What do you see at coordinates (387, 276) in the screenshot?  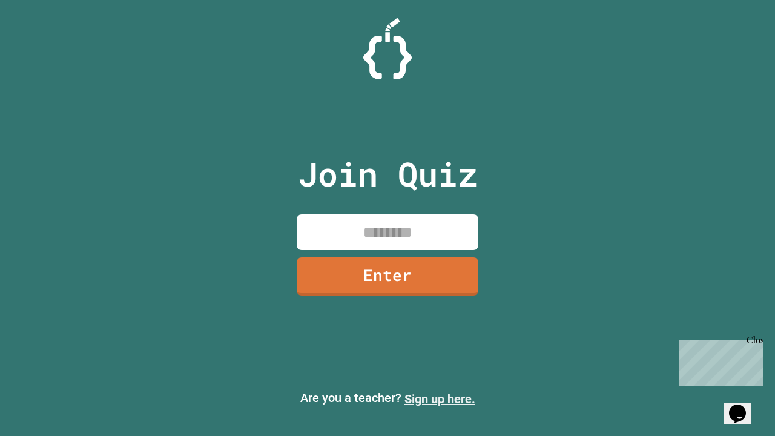 I see `a: Enter` at bounding box center [387, 276].